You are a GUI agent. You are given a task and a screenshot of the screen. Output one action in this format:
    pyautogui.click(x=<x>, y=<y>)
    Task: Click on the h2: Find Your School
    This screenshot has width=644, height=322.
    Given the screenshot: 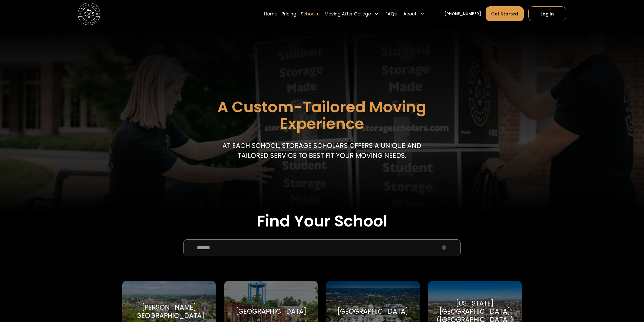 What is the action you would take?
    pyautogui.click(x=322, y=221)
    